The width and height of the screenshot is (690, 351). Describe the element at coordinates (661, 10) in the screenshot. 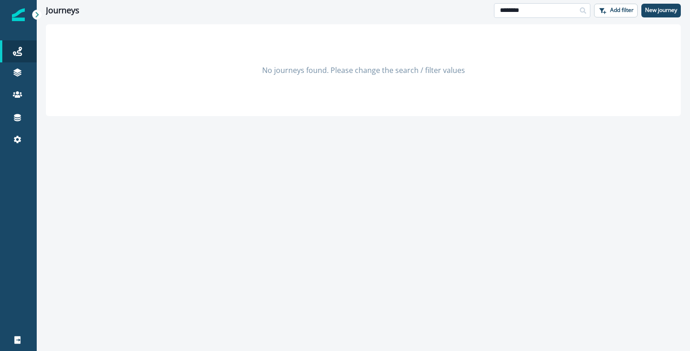

I see `p: New journey` at that location.